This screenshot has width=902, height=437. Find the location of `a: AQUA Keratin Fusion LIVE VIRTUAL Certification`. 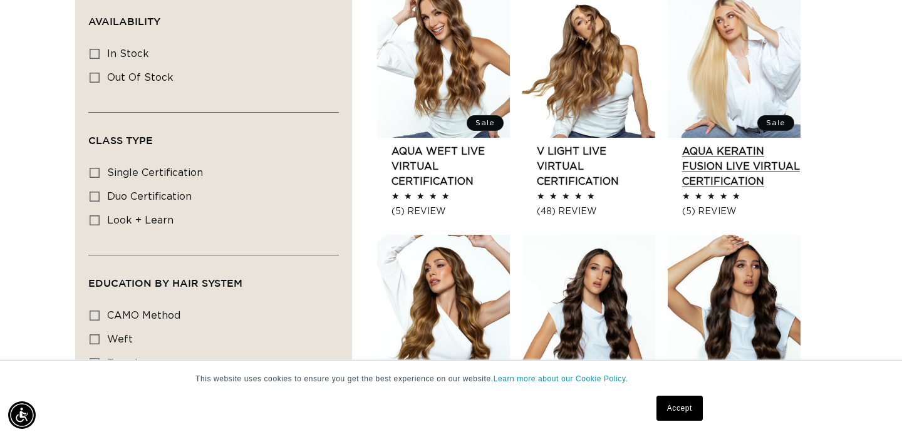

a: AQUA Keratin Fusion LIVE VIRTUAL Certification is located at coordinates (741, 167).